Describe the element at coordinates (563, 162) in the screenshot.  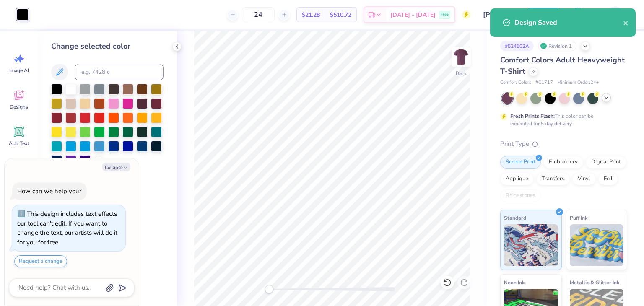
I see `div: Embroidery` at that location.